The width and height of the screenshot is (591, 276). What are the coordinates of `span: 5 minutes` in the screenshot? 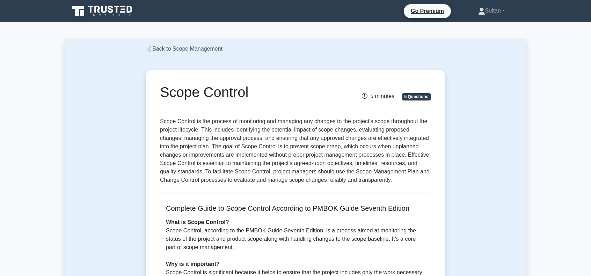 It's located at (378, 96).